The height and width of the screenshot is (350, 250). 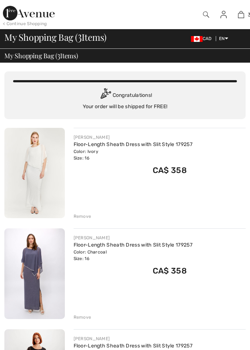 I want to click on div: Color: Ivory Size: 16, so click(x=133, y=155).